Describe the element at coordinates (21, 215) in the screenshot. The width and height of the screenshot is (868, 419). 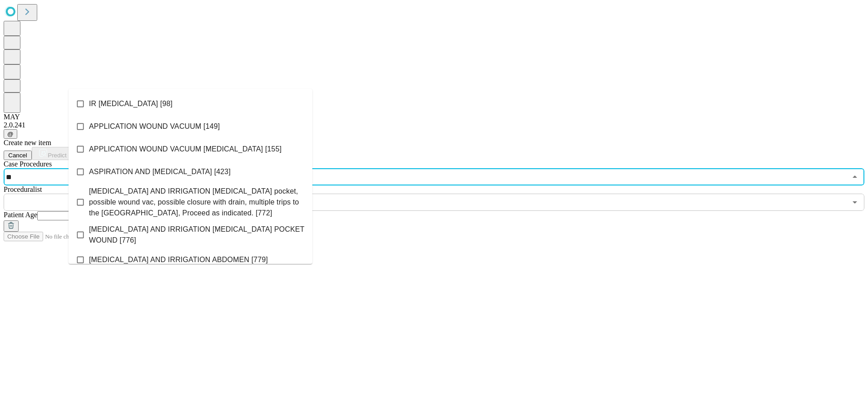
I see `span: Patient Age` at that location.